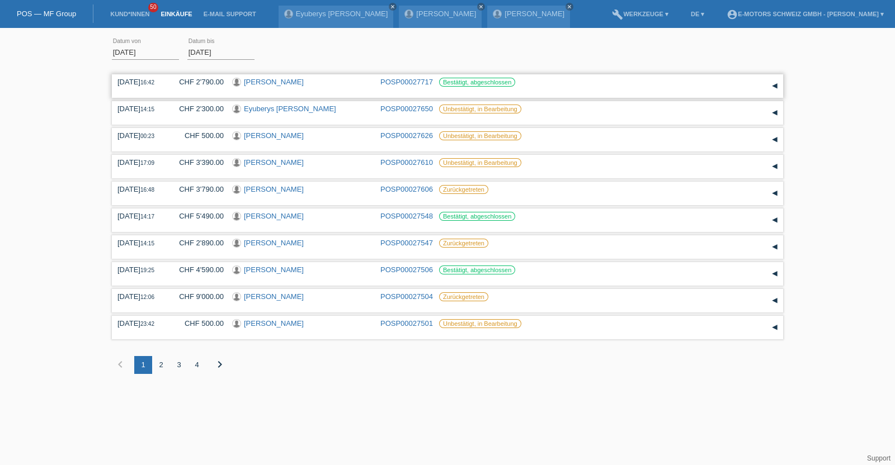 This screenshot has width=895, height=465. I want to click on a: POSP00027548, so click(407, 216).